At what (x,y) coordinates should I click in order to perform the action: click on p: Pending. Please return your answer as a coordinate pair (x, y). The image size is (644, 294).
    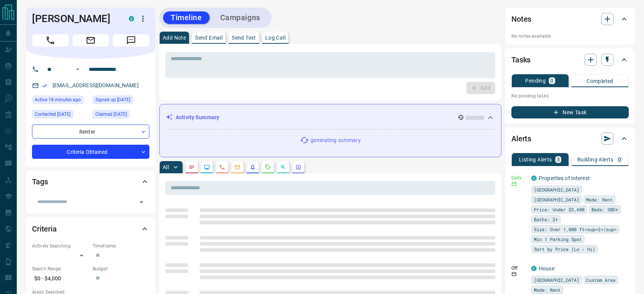
    Looking at the image, I should click on (535, 81).